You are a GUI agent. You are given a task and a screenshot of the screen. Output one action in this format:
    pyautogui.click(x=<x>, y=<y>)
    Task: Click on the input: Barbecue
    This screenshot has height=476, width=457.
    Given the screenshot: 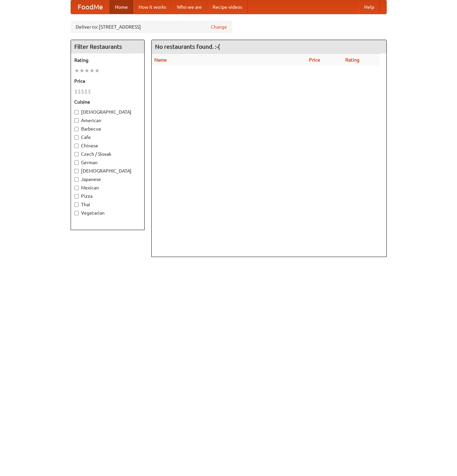 What is the action you would take?
    pyautogui.click(x=77, y=129)
    